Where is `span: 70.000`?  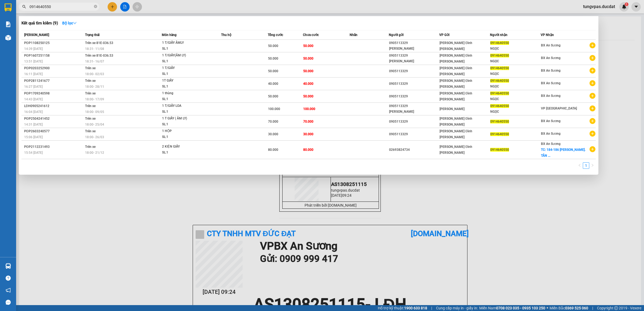 span: 70.000 is located at coordinates (308, 121).